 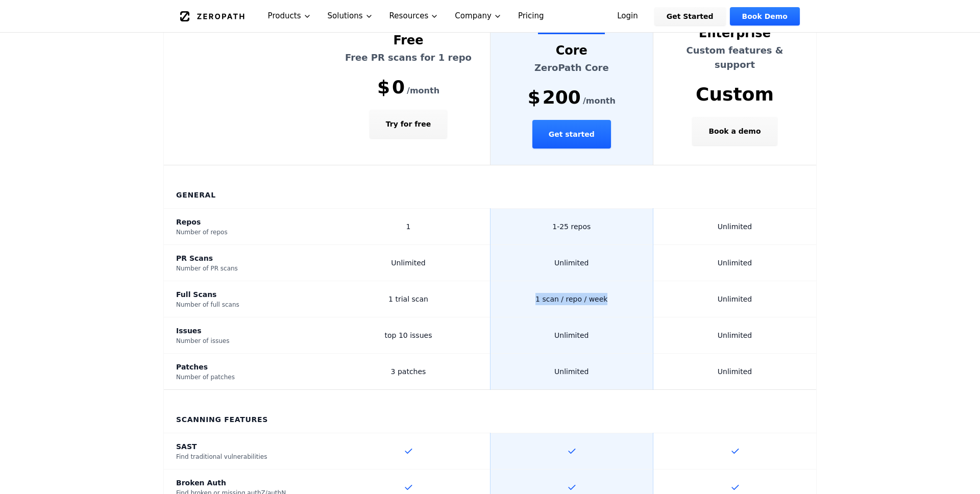 What do you see at coordinates (734, 33) in the screenshot?
I see `div: Enterprise` at bounding box center [734, 33].